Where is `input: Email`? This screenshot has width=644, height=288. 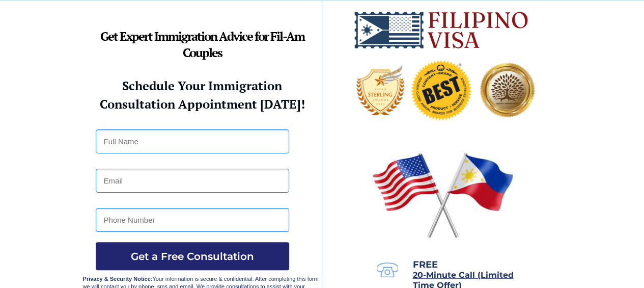
input: Email is located at coordinates (192, 180).